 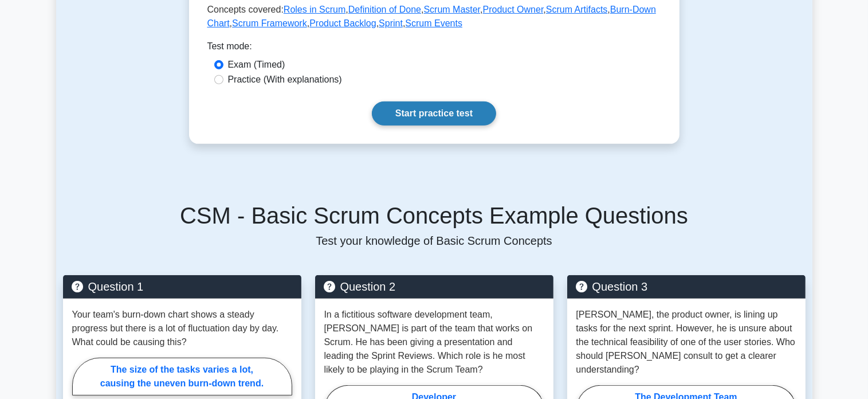 What do you see at coordinates (269, 23) in the screenshot?
I see `a: Scrum Framework` at bounding box center [269, 23].